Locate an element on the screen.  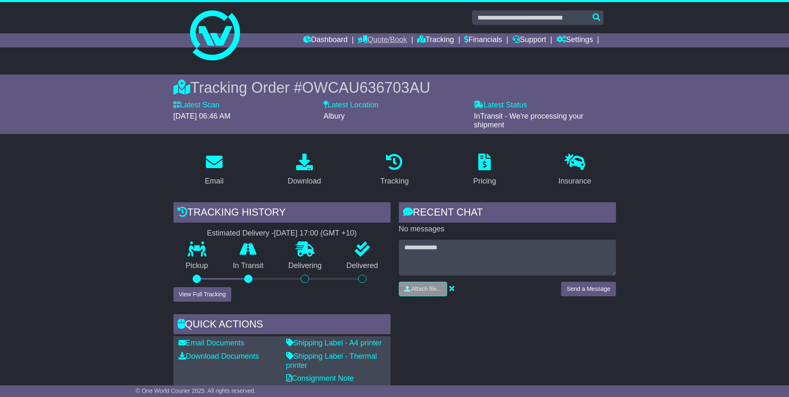
div: Download is located at coordinates (304, 181).